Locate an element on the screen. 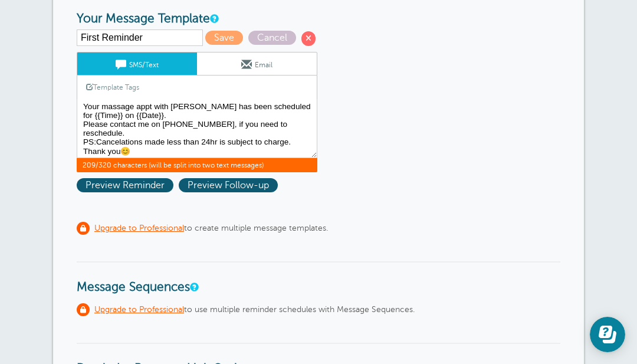 The width and height of the screenshot is (637, 364). input: Template Name is located at coordinates (140, 38).